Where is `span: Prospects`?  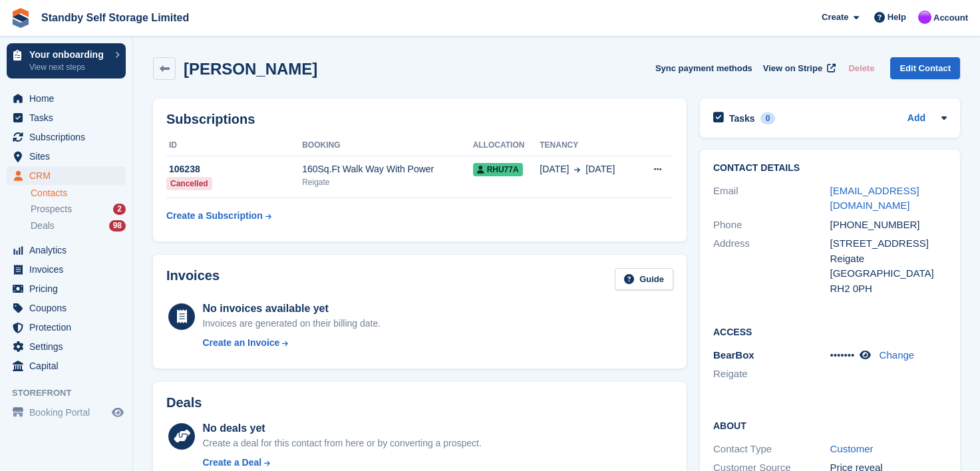 span: Prospects is located at coordinates (51, 209).